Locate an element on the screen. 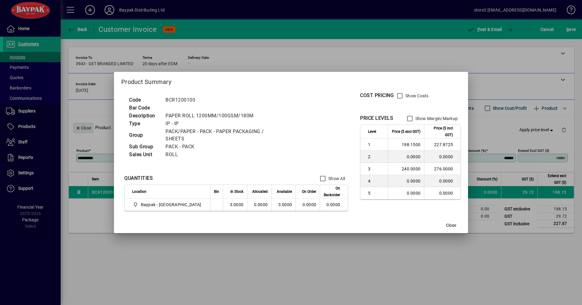 The height and width of the screenshot is (305, 582). td: IP - IP is located at coordinates (218, 124).